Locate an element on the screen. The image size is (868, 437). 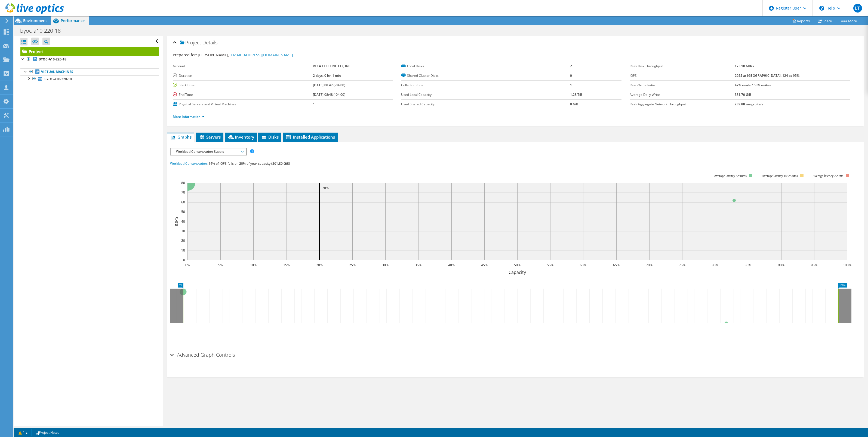
span: LT is located at coordinates (858, 8).